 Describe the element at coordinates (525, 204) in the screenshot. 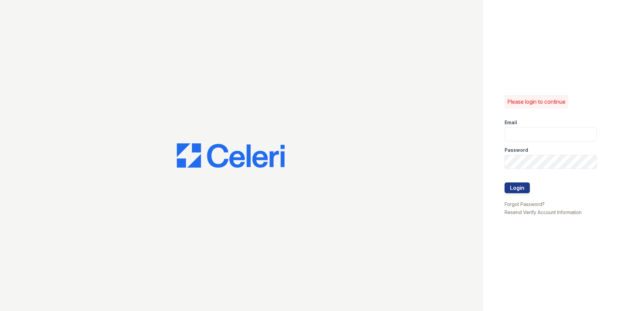

I see `a: Forgot Password?` at that location.